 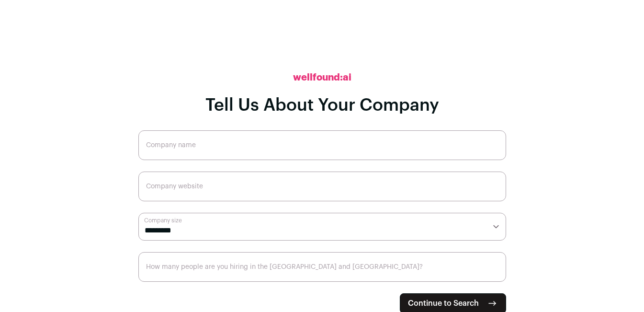 I want to click on input: Company website, so click(x=322, y=186).